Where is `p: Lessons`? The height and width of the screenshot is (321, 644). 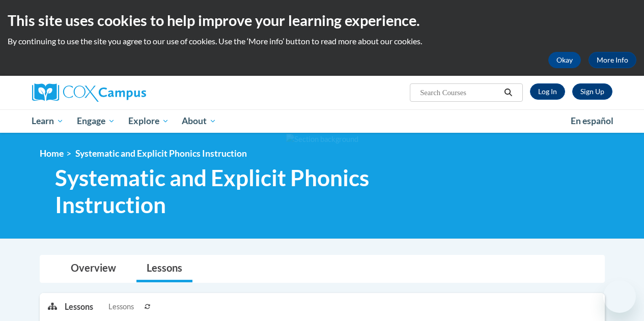 p: Lessons is located at coordinates (79, 307).